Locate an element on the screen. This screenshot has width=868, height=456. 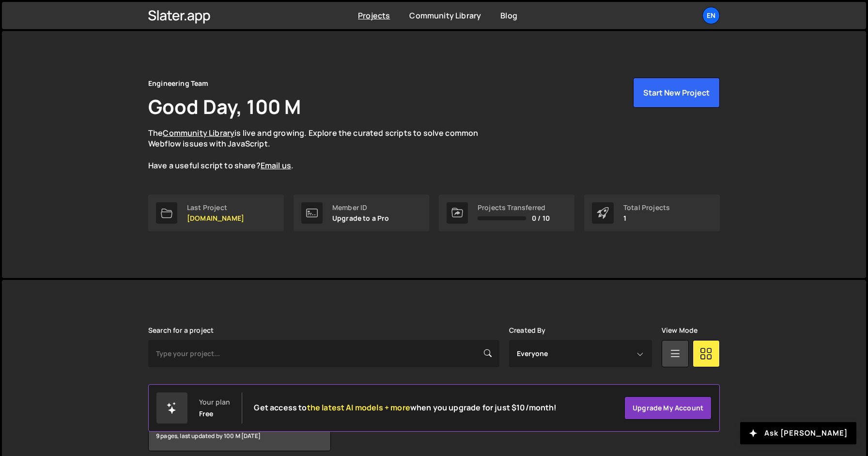
a: Upgrade my account is located at coordinates (668, 408).